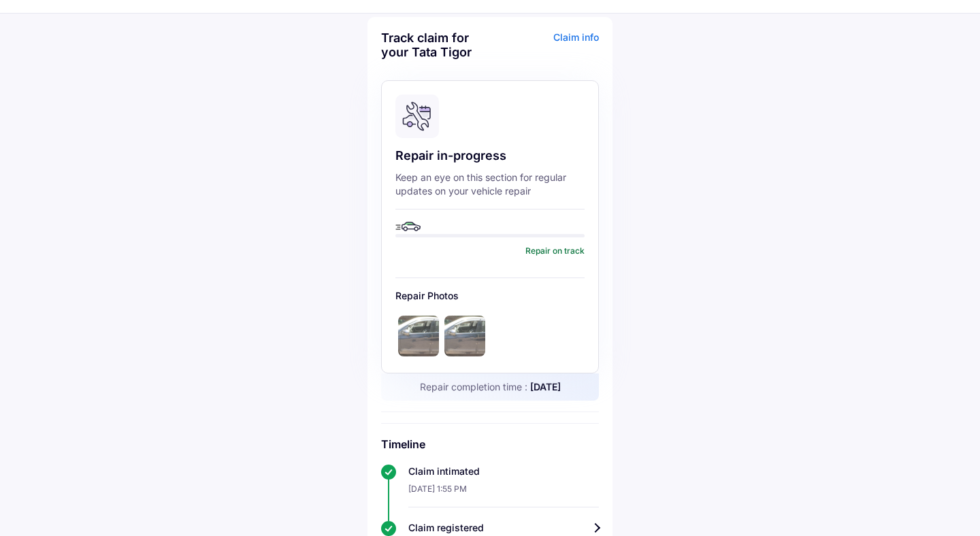 The height and width of the screenshot is (536, 980). Describe the element at coordinates (490, 444) in the screenshot. I see `h6: Timeline` at that location.